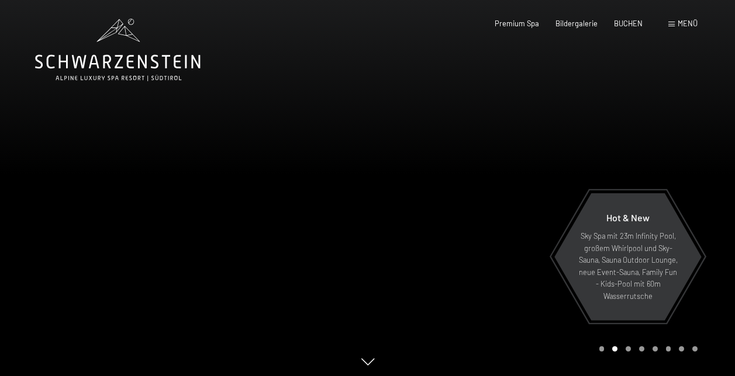 The image size is (735, 376). I want to click on span: Bildergalerie, so click(576, 23).